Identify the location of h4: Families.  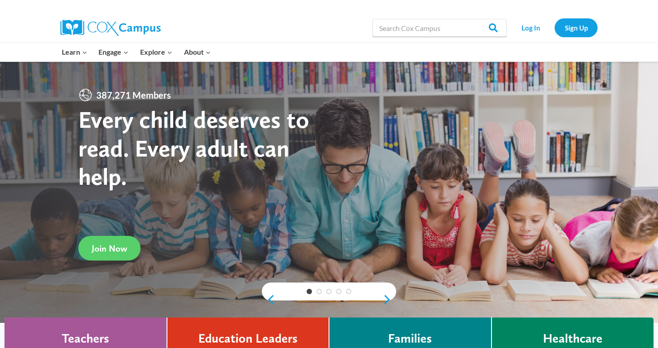
(410, 338).